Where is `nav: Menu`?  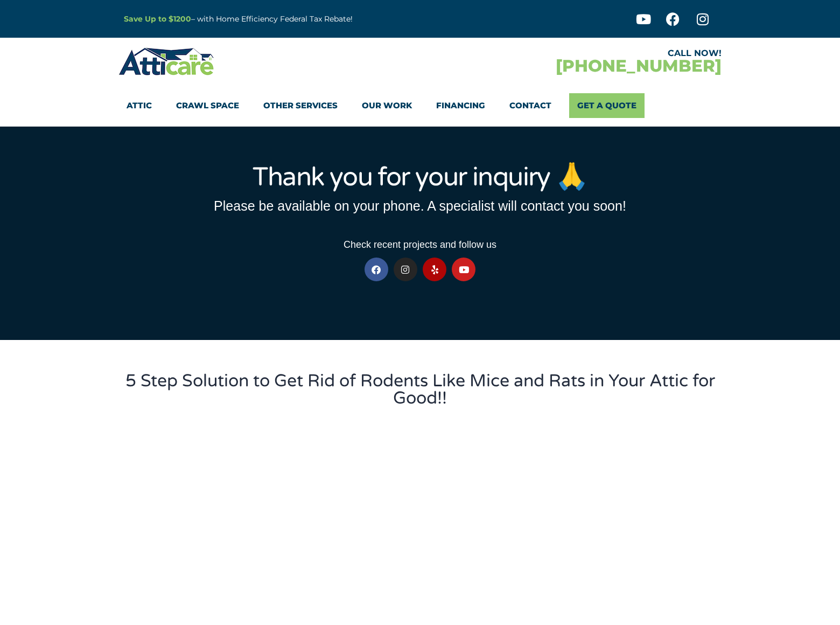
nav: Menu is located at coordinates (420, 106).